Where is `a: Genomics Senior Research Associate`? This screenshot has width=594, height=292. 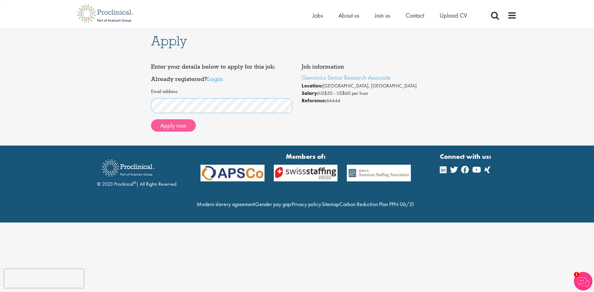 a: Genomics Senior Research Associate is located at coordinates (346, 78).